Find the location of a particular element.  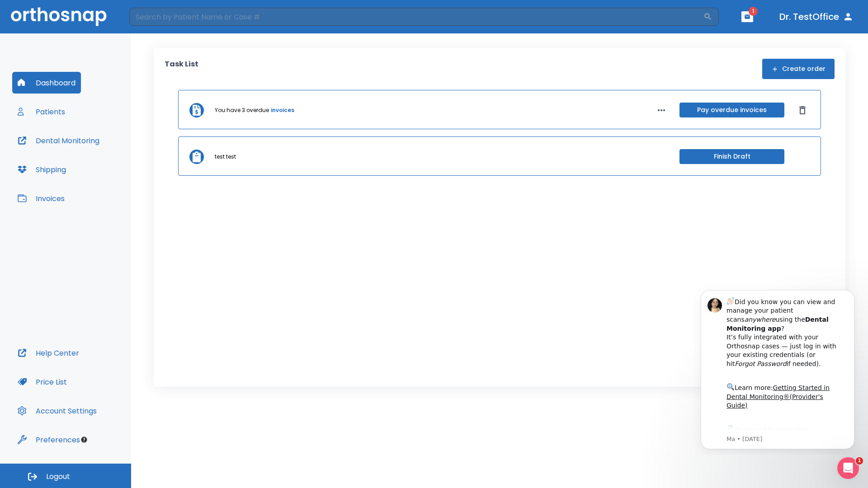

button: Preferences is located at coordinates (49, 440).